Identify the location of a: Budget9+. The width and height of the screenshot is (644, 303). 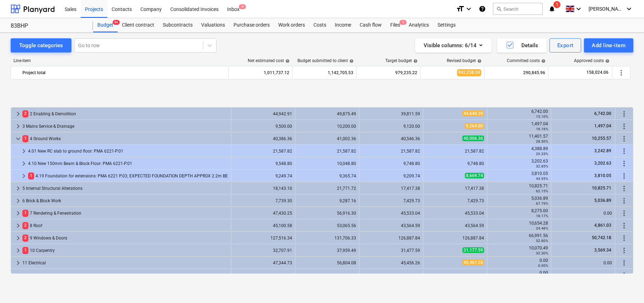
(105, 25).